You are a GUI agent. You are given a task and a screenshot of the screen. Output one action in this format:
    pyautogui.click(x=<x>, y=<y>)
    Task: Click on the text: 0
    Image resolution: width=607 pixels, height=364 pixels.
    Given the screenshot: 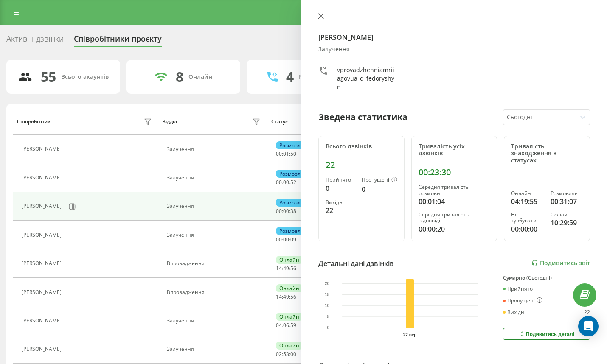 What is the action you would take?
    pyautogui.click(x=329, y=328)
    